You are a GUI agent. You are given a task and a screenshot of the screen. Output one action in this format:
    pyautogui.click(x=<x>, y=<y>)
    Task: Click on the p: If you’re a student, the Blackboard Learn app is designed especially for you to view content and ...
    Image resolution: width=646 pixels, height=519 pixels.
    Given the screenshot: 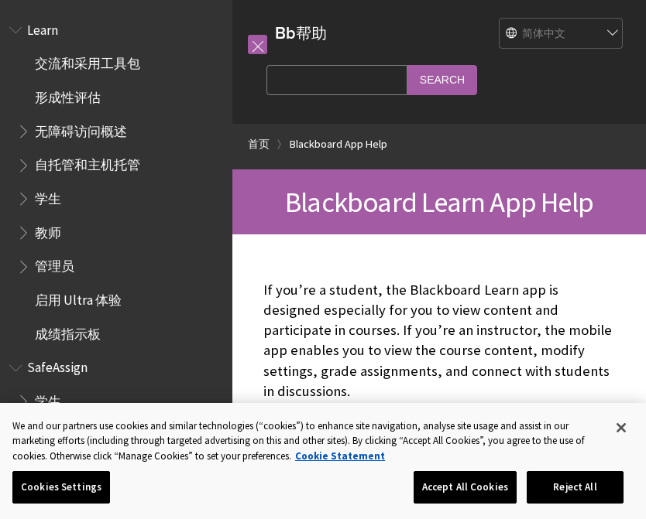 What is the action you would take?
    pyautogui.click(x=439, y=341)
    